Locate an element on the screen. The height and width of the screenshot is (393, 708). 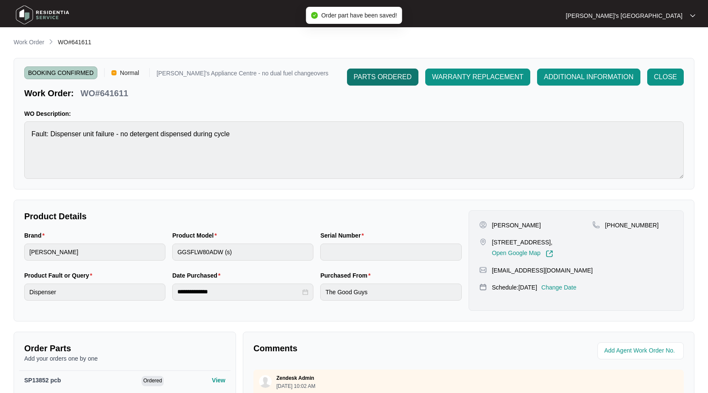
button: ADDITIONAL INFORMATION is located at coordinates (589, 77).